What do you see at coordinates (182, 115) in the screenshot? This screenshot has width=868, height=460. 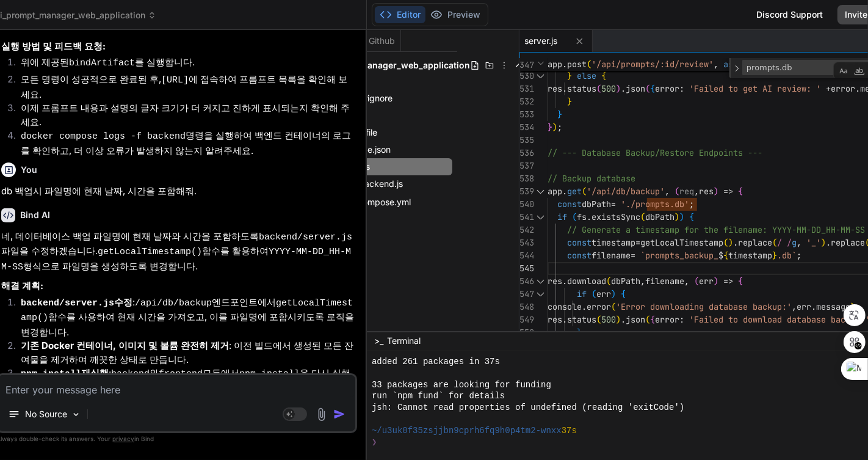 I see `li: 이제 프롬프트 내용과 설명의 글자 크기가 더 커지고 진하게 표시되는지 확인해 주세요.` at bounding box center [182, 115].